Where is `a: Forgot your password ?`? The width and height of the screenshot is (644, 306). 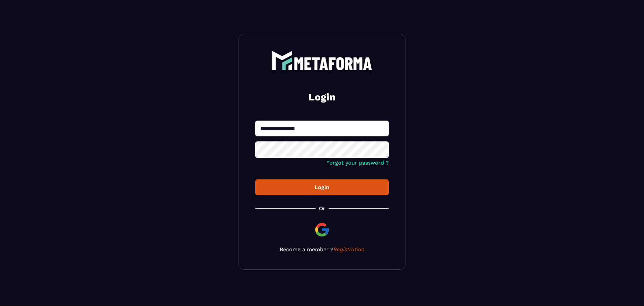
a: Forgot your password ? is located at coordinates (358, 163).